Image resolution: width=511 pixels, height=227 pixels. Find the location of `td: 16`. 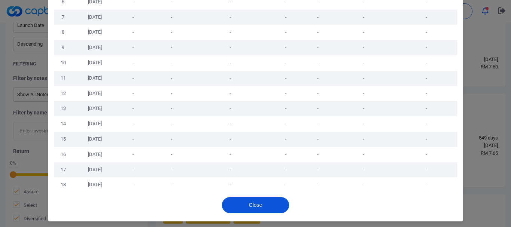

td: 16 is located at coordinates (63, 154).